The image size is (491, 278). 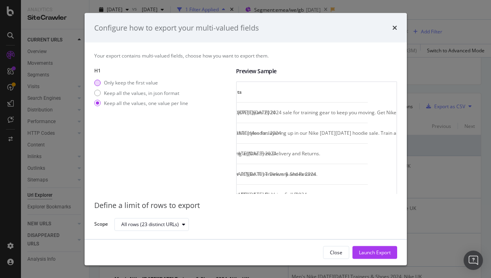 I want to click on div: Preview Sample, so click(x=317, y=71).